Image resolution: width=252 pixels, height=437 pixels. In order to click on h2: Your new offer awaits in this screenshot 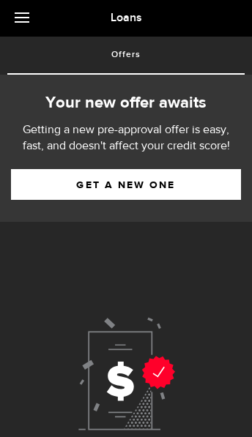, I will do `click(126, 103)`.